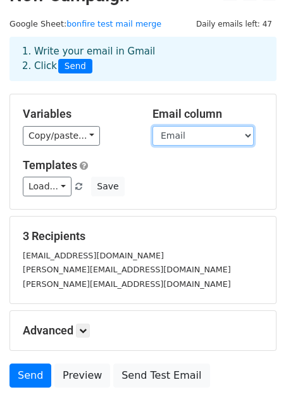 The height and width of the screenshot is (418, 286). What do you see at coordinates (234, 23) in the screenshot?
I see `a: Daily emails left: 47` at bounding box center [234, 23].